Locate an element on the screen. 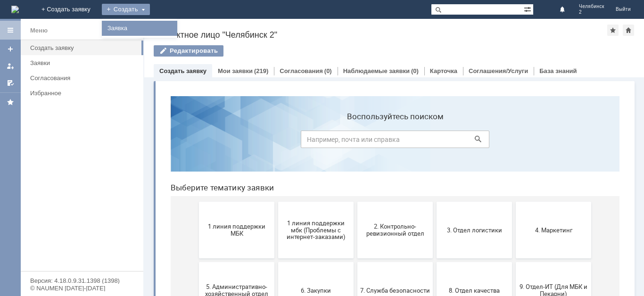 This screenshot has width=644, height=296. button: 1 линия поддержки мбк (Проблемы с интернет-заказами) is located at coordinates (153, 141).